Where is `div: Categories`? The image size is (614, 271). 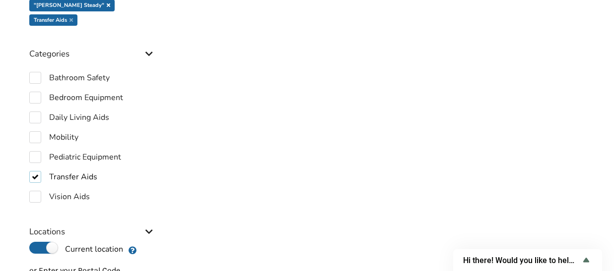 div: Categories is located at coordinates (93, 46).